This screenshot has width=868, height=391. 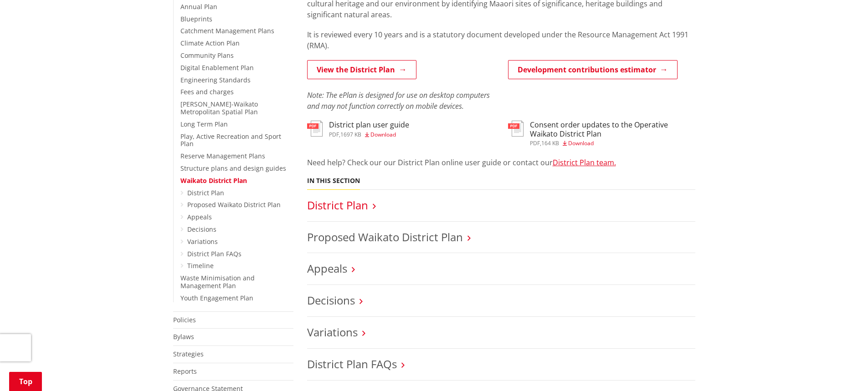 I want to click on a: Reports, so click(x=185, y=371).